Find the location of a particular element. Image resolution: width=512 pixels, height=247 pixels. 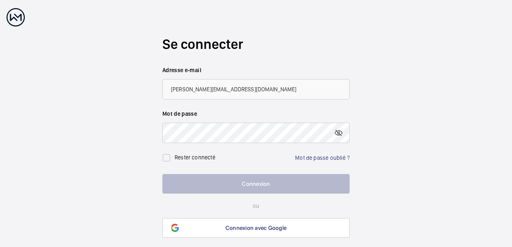

label: Mot de passe is located at coordinates (256, 114).